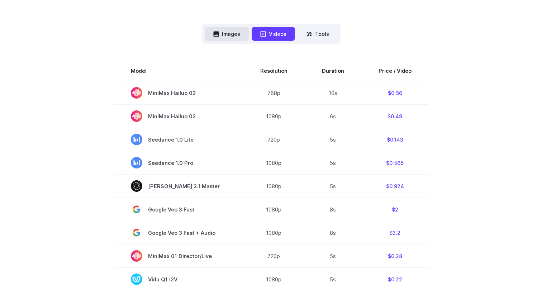 The width and height of the screenshot is (542, 295). What do you see at coordinates (273, 34) in the screenshot?
I see `button: Videos` at bounding box center [273, 34].